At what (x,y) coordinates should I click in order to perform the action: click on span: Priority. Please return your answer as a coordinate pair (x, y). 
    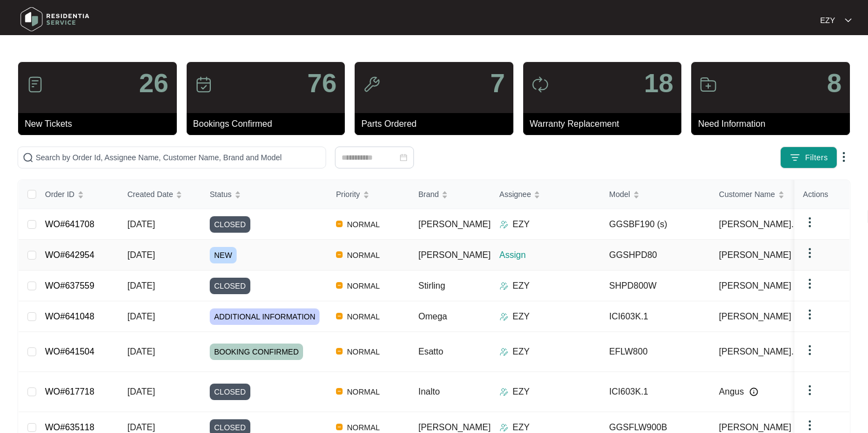
    Looking at the image, I should click on (348, 194).